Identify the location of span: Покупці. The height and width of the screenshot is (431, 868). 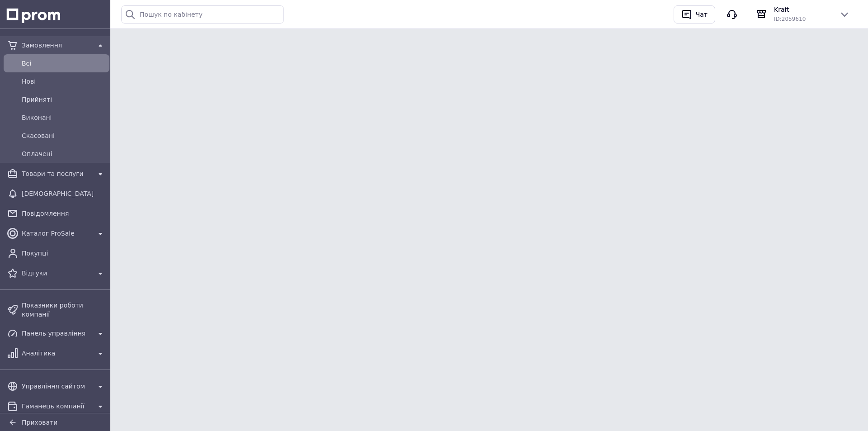
(64, 253).